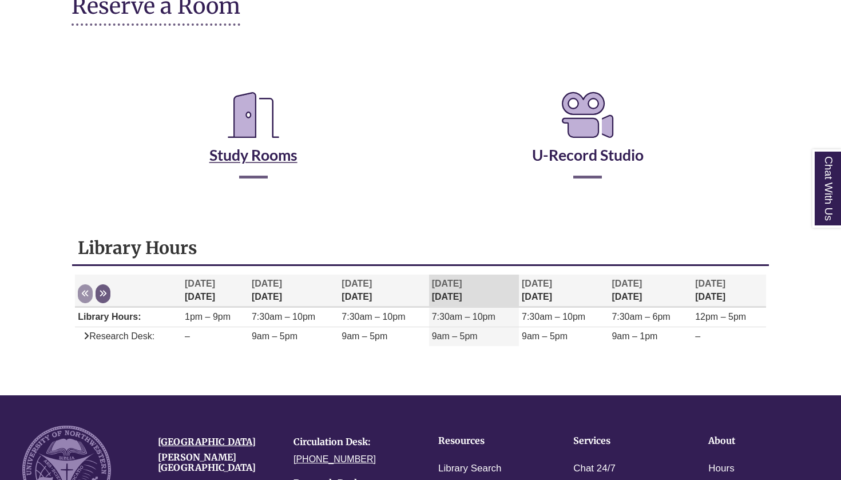 This screenshot has width=841, height=480. I want to click on span: 9am – 1pm, so click(634, 336).